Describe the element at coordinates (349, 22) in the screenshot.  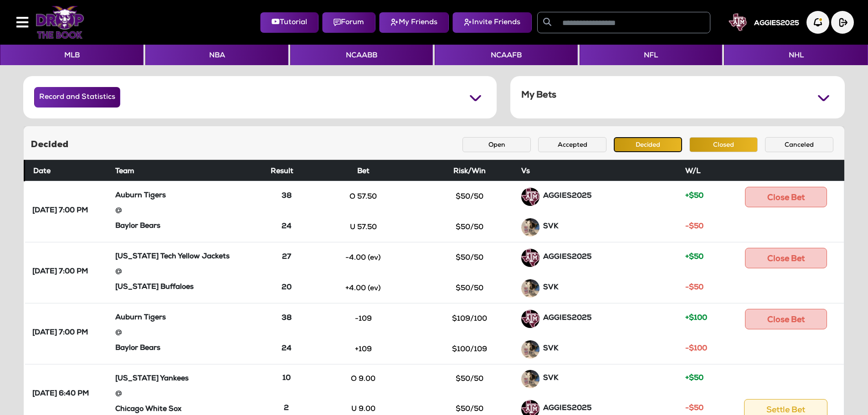
I see `button: Forum` at that location.